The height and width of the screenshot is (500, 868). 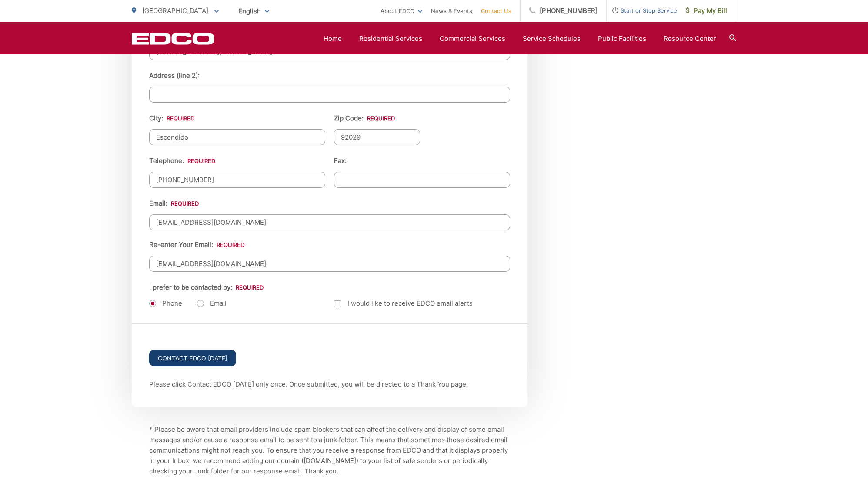 What do you see at coordinates (706, 11) in the screenshot?
I see `span: Pay My Bill` at bounding box center [706, 11].